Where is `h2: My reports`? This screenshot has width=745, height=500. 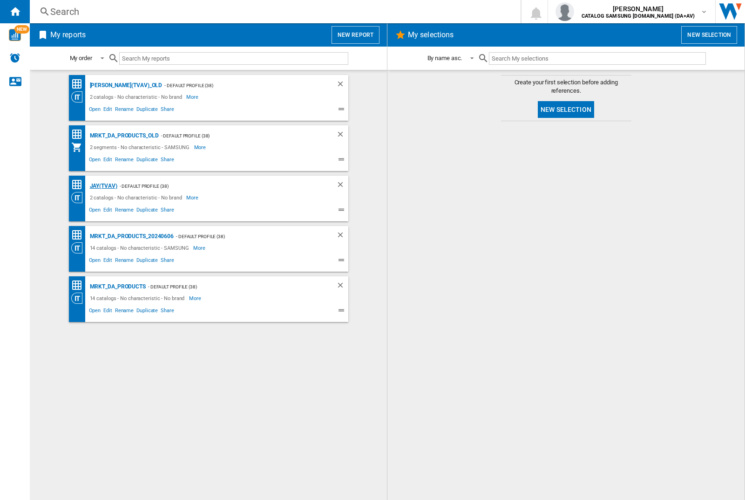 h2: My reports is located at coordinates (68, 35).